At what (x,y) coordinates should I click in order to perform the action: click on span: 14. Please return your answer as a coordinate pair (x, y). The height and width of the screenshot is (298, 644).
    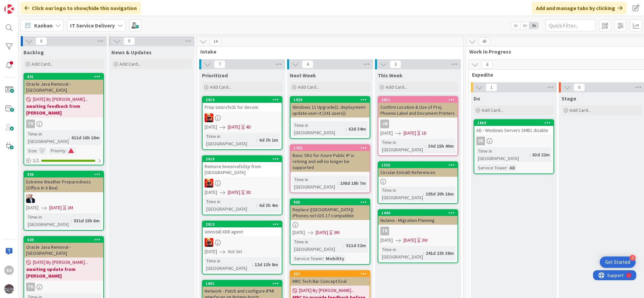
    Looking at the image, I should click on (215, 41).